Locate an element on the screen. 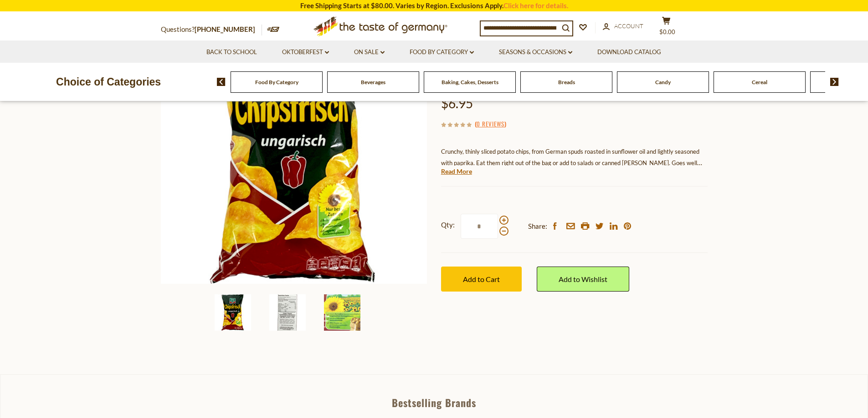 This screenshot has height=418, width=868. a: Add to Wishlist is located at coordinates (583, 279).